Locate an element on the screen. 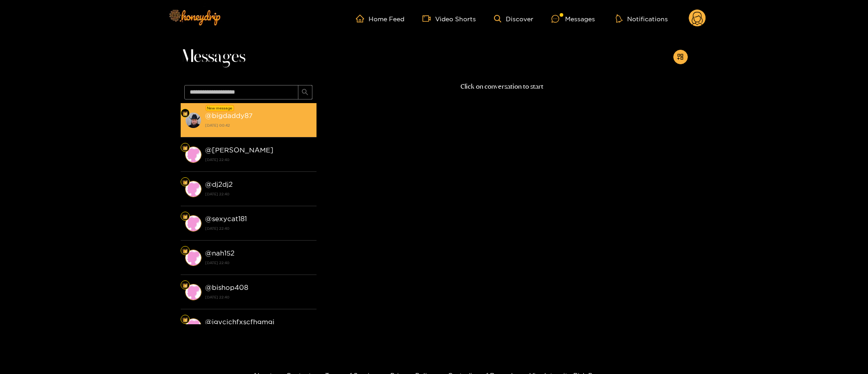  strong: @ nah152 is located at coordinates (220, 253).